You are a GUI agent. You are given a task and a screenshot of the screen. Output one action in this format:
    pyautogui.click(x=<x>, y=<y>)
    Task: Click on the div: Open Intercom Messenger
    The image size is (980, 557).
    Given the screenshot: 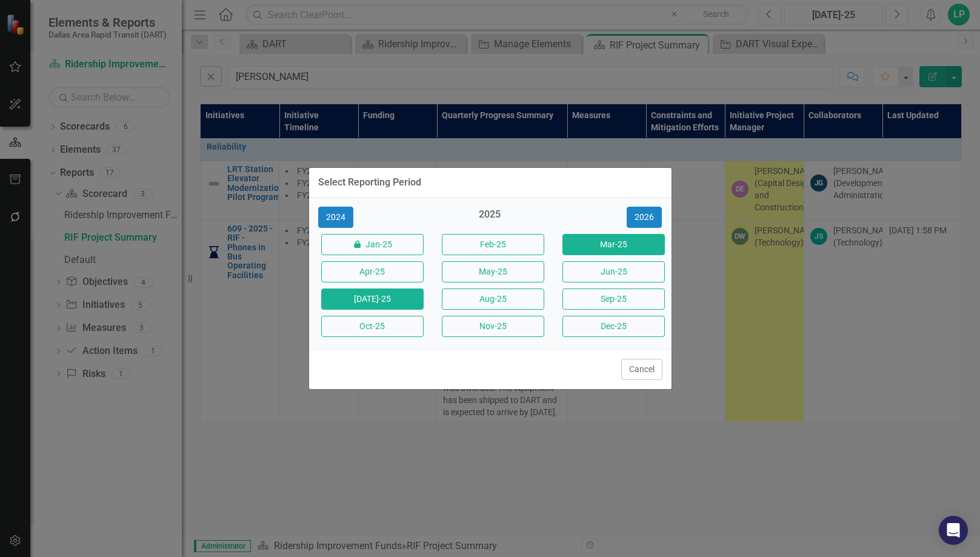 What is the action you would take?
    pyautogui.click(x=953, y=531)
    